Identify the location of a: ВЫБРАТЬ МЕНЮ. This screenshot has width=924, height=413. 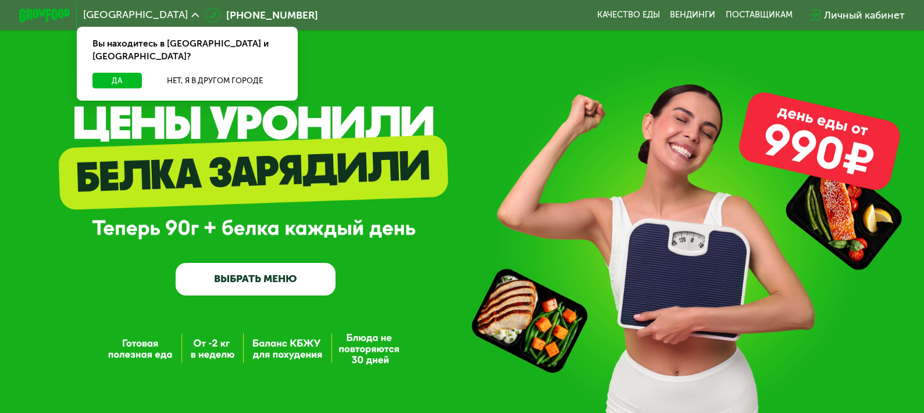
(255, 279).